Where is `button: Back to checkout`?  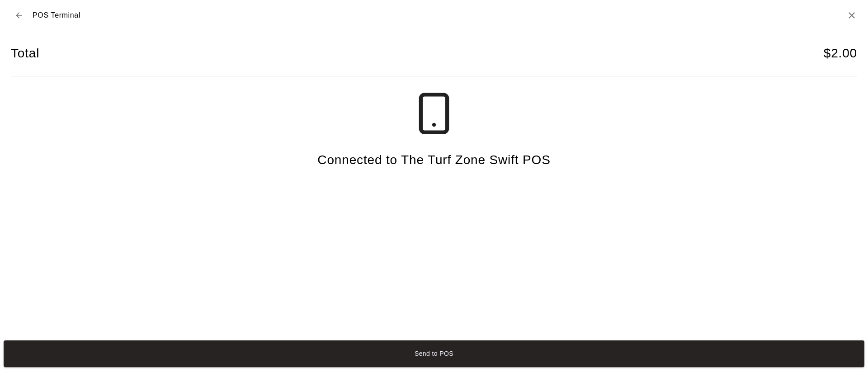
button: Back to checkout is located at coordinates (19, 16).